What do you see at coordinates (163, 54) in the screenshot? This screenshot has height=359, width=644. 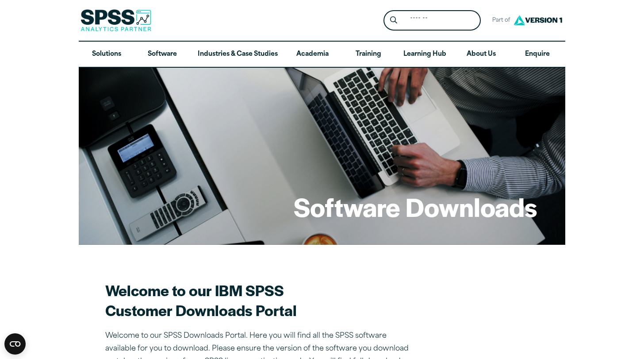 I see `a: Software` at bounding box center [163, 54].